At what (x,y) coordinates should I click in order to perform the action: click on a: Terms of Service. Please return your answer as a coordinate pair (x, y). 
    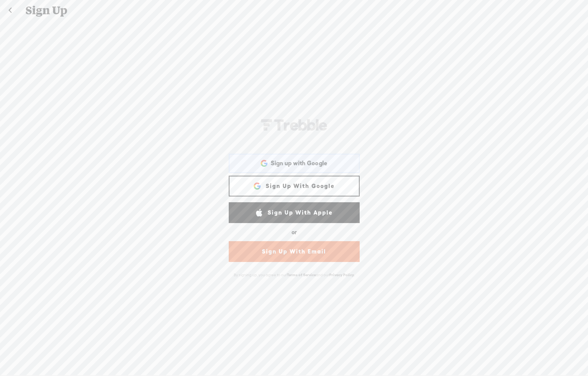
    Looking at the image, I should click on (301, 274).